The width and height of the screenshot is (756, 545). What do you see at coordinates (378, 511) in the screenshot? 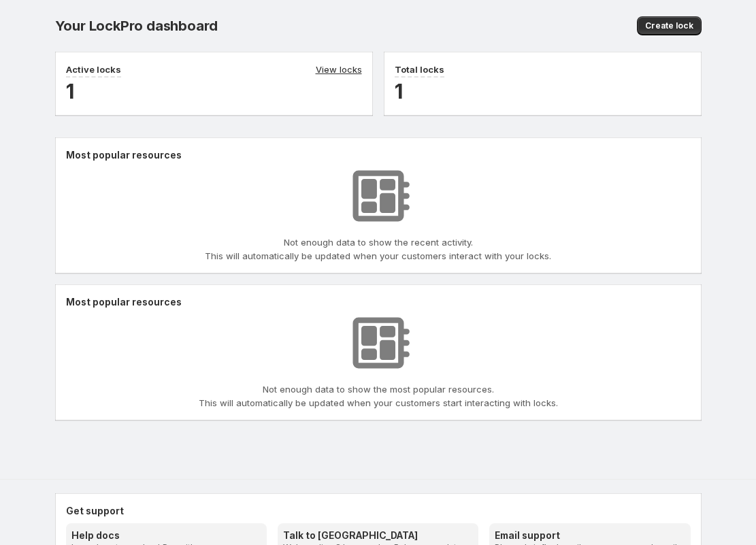
I see `h2: Get support` at bounding box center [378, 511].